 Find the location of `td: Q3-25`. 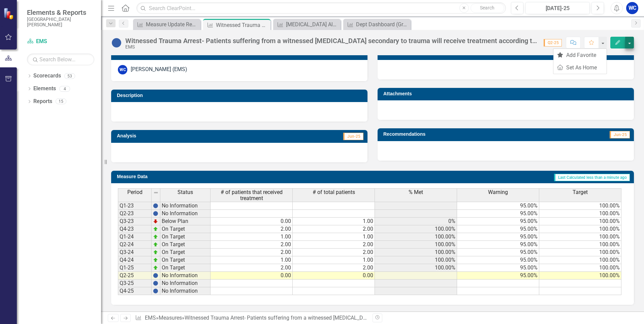

td: Q3-25 is located at coordinates (135, 284).